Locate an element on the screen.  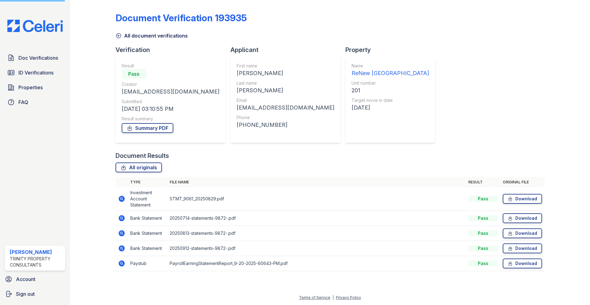
span: Account is located at coordinates (26, 279).